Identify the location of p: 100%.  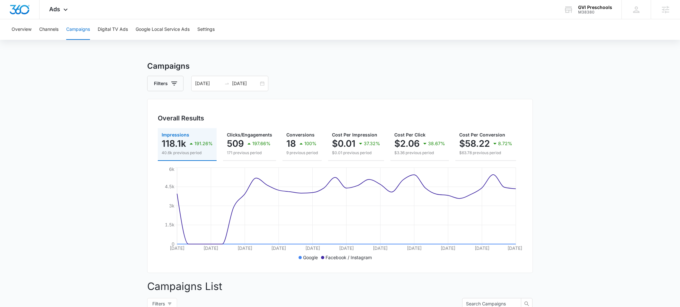
(310, 144).